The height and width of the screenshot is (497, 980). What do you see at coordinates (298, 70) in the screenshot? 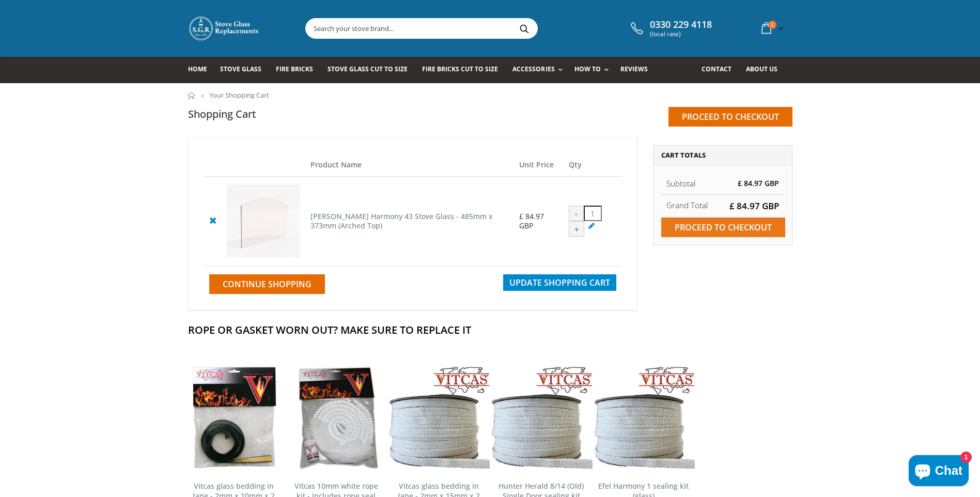
I see `a: Fire Bricks` at bounding box center [298, 70].